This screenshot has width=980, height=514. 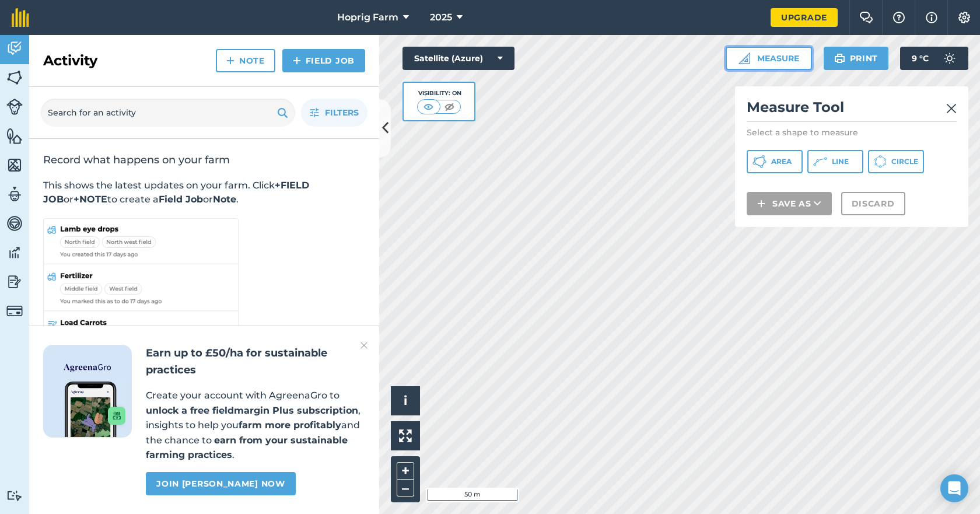 I want to click on img: svg+xml;base64,PHN2ZyB4bWxucz0iaHR0cDovL3d3dy53My5vcmcvMjAwMC9zdmciIHdpZHRoPSIxNyIgaGVpZ2h0PSIxNy..., so click(x=932, y=18).